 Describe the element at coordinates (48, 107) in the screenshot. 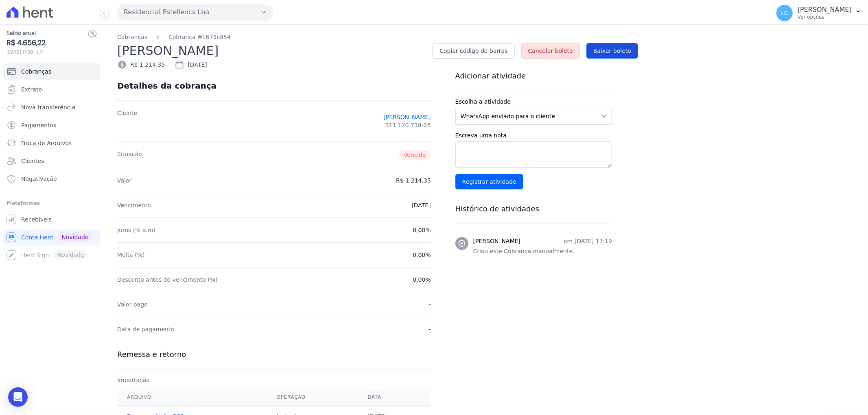

I see `span: Nova transferência` at that location.